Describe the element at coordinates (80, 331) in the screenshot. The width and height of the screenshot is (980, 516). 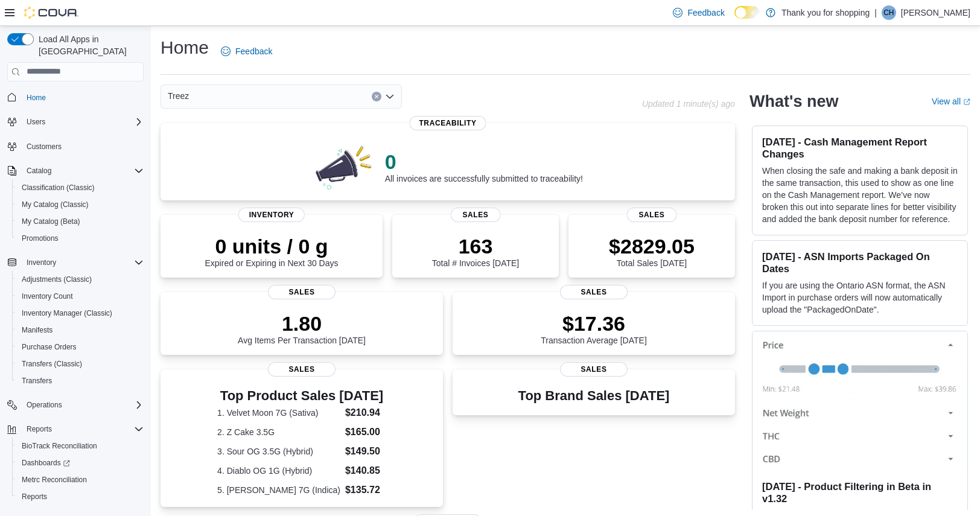
I see `span: Manifests` at that location.